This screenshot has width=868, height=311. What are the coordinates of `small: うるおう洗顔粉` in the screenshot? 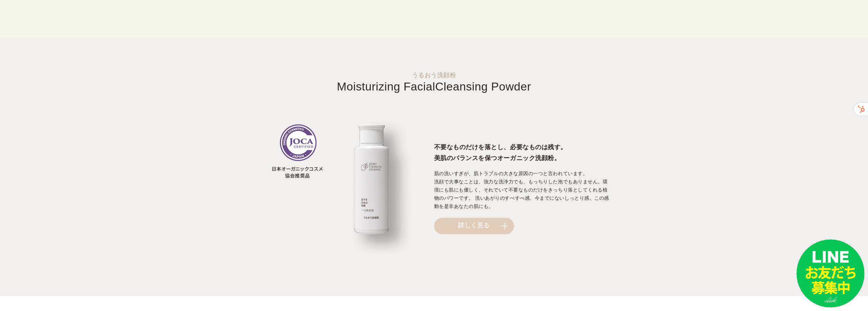 It's located at (434, 75).